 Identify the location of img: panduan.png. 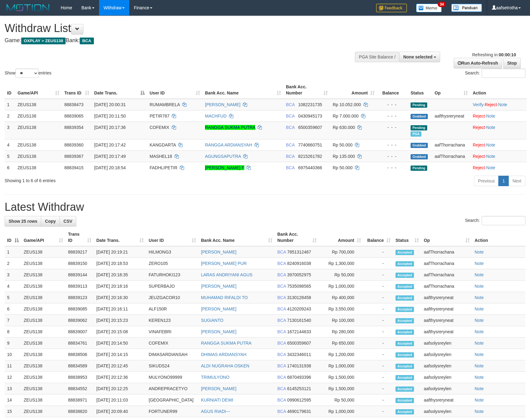
(466, 8).